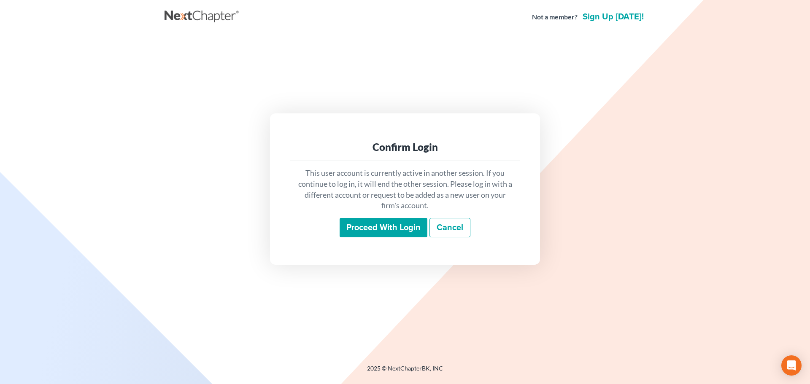  What do you see at coordinates (555, 17) in the screenshot?
I see `strong: Not a member?` at bounding box center [555, 17].